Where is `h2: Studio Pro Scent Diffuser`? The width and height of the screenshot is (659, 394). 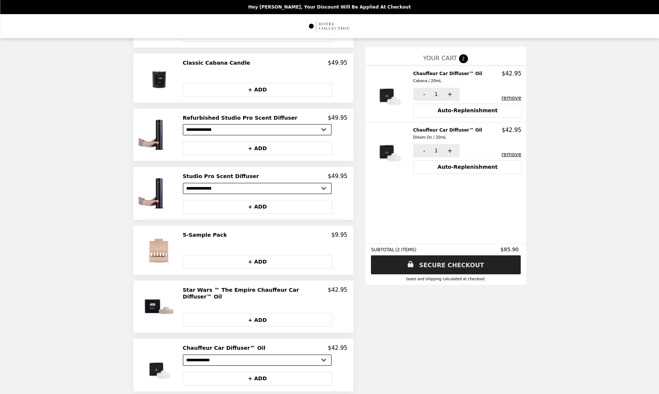
h2: Studio Pro Scent Diffuser is located at coordinates (222, 176).